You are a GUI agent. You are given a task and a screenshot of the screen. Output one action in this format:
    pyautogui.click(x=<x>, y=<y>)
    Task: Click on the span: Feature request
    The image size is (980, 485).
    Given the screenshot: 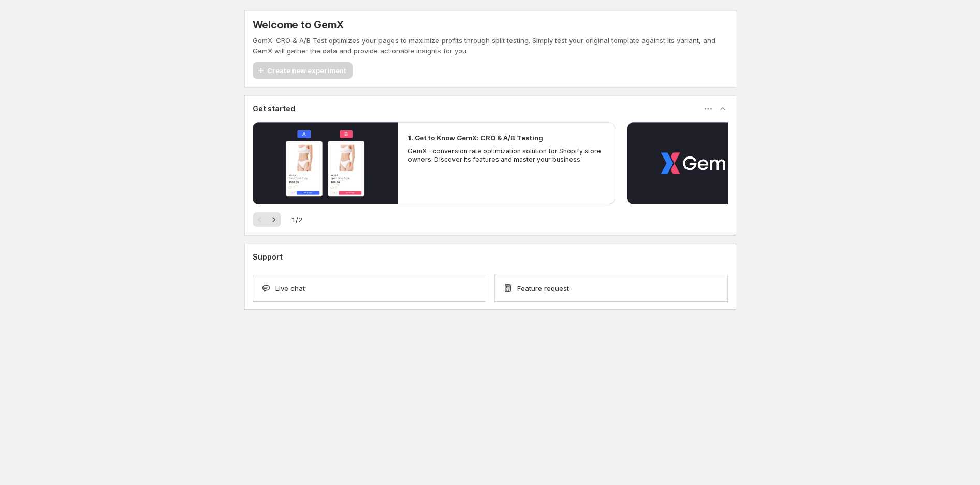 What is the action you would take?
    pyautogui.click(x=543, y=288)
    